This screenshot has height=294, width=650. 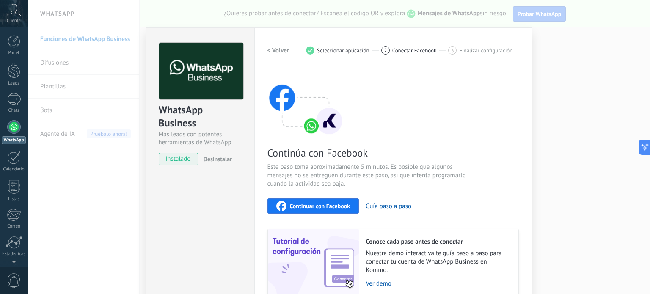 I want to click on span: Este paso toma aproximadamente 5 minutos. Es posible que algunos mensajes no se entreguen durante..., so click(x=368, y=176).